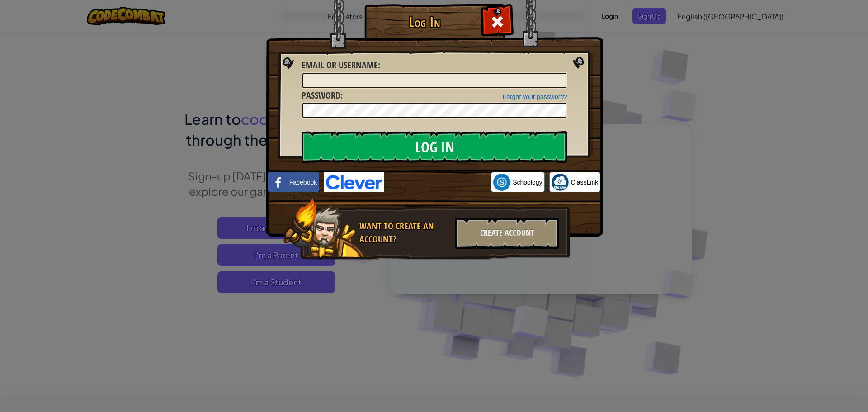 This screenshot has height=412, width=868. I want to click on a: Forgot your password?, so click(535, 97).